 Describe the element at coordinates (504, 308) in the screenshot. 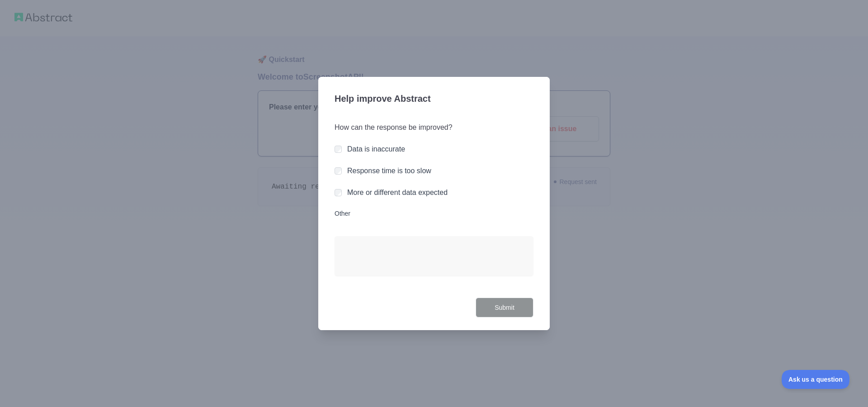

I see `button: Submit` at that location.